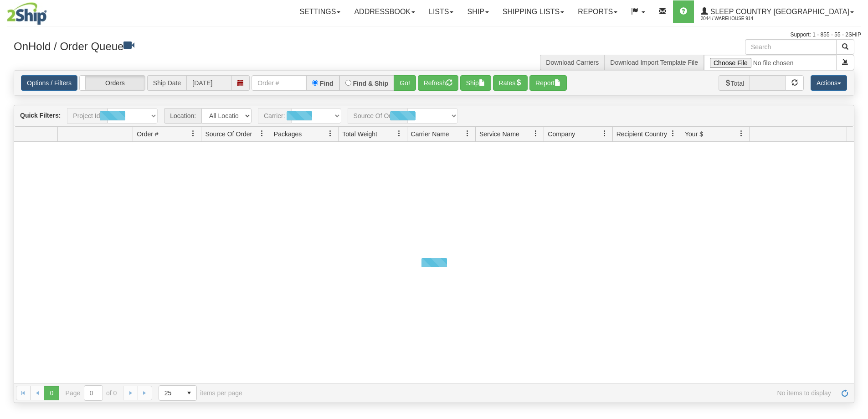  Describe the element at coordinates (438, 83) in the screenshot. I see `button: Refresh` at that location.